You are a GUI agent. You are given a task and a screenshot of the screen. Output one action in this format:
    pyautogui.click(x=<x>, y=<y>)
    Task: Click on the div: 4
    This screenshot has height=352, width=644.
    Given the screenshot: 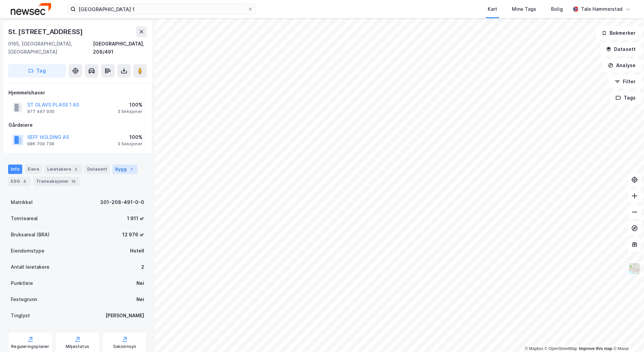 What is the action you would take?
    pyautogui.click(x=25, y=181)
    